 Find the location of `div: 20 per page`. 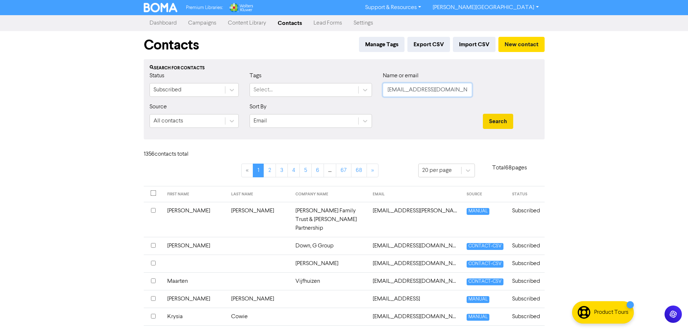

div: 20 per page is located at coordinates (437, 171).